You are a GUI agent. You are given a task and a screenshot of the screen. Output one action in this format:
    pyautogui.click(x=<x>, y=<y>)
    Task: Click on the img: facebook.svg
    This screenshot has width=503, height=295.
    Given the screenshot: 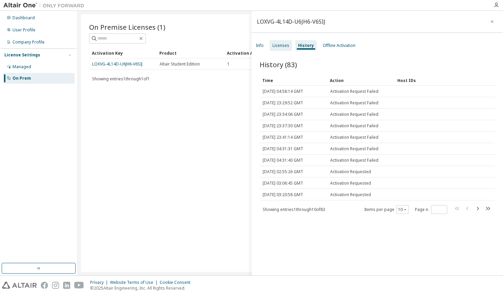 What is the action you would take?
    pyautogui.click(x=44, y=285)
    